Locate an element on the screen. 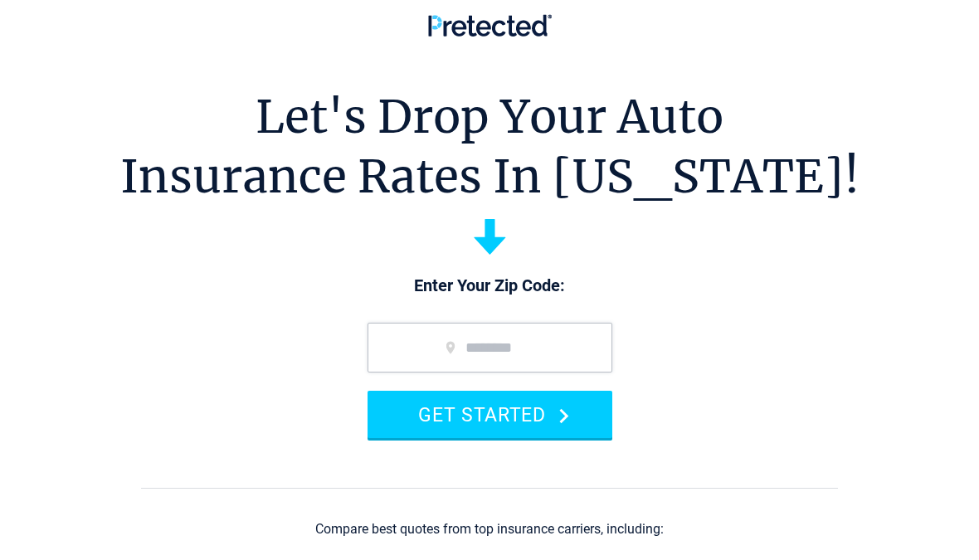  input: zip code is located at coordinates (490, 348).